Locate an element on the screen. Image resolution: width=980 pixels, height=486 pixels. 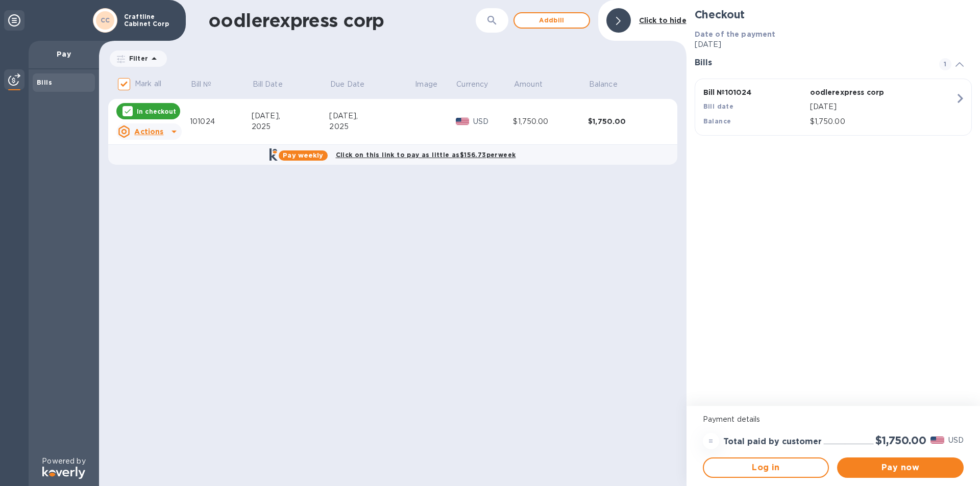
h3: Bills is located at coordinates (811, 63).